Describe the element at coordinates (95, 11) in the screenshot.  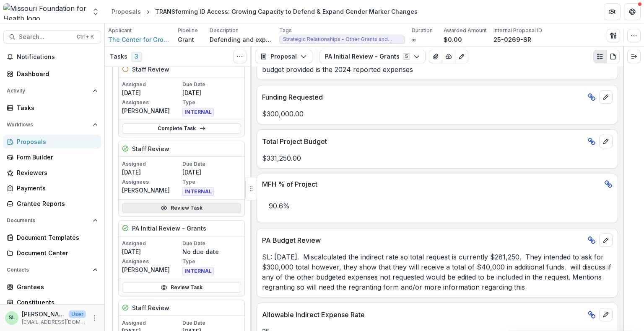
I see `button: Open entity switcher` at that location.